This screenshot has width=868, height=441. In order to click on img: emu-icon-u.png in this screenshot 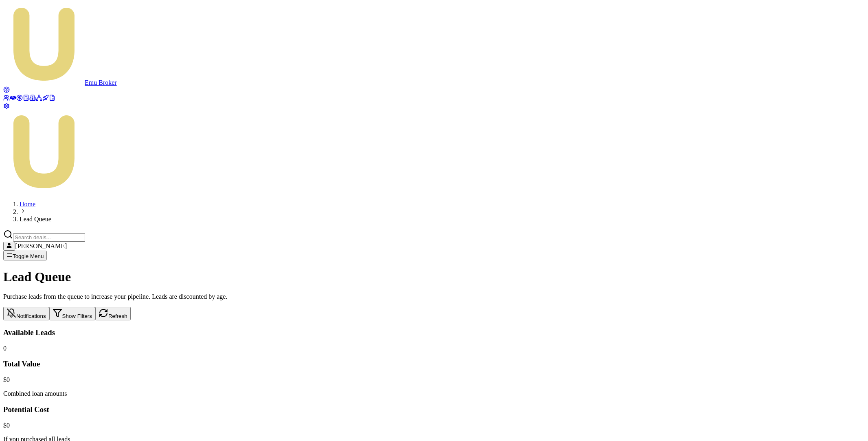, I will do `click(44, 44)`.